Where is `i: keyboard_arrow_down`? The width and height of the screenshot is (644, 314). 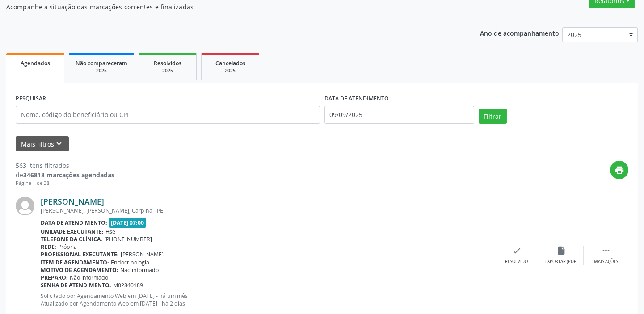
i: keyboard_arrow_down is located at coordinates (59, 144).